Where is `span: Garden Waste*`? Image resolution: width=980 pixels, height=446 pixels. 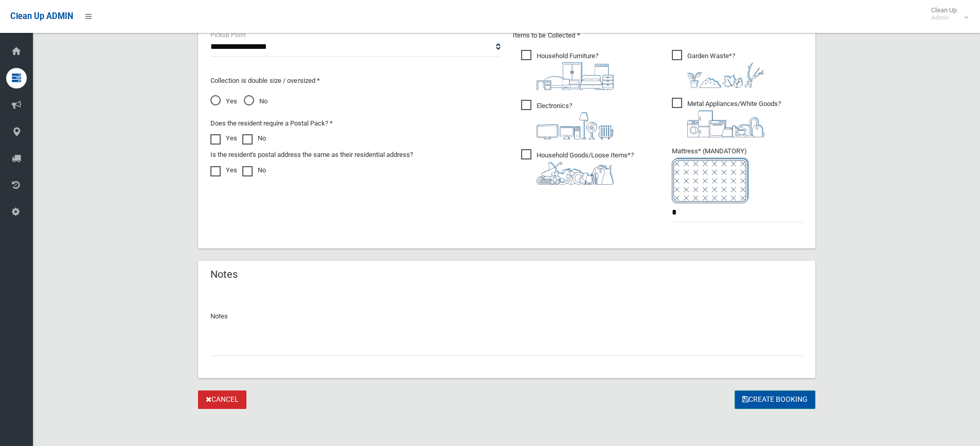
span: Garden Waste* is located at coordinates (719, 69).